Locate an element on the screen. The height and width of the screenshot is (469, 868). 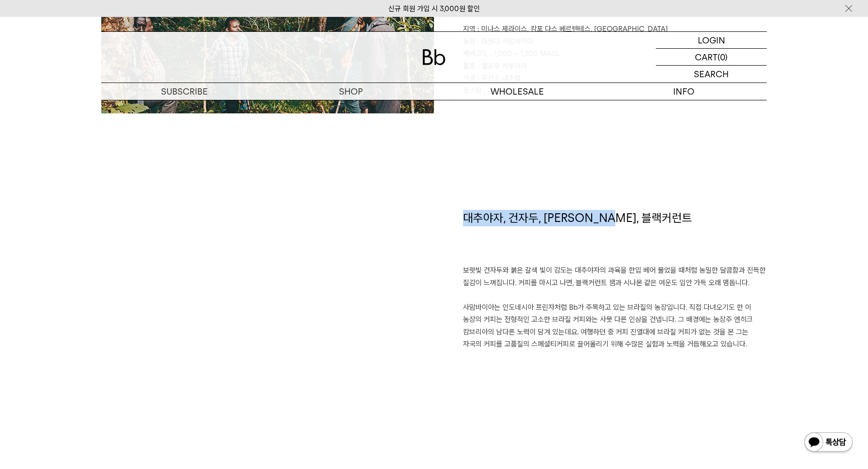
p: LOGIN is located at coordinates (711, 40).